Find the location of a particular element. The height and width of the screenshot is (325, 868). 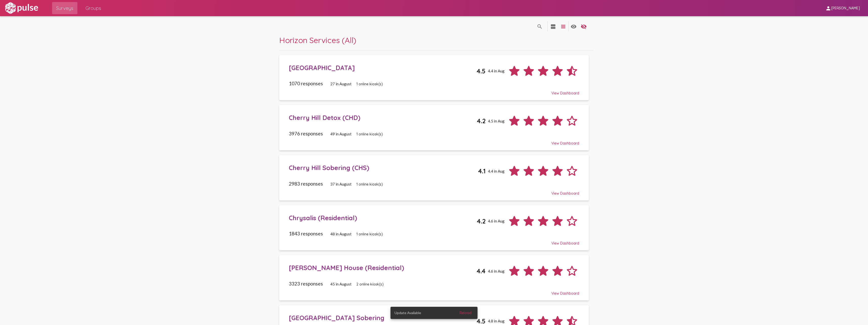

span: 49 in August is located at coordinates (341, 134).